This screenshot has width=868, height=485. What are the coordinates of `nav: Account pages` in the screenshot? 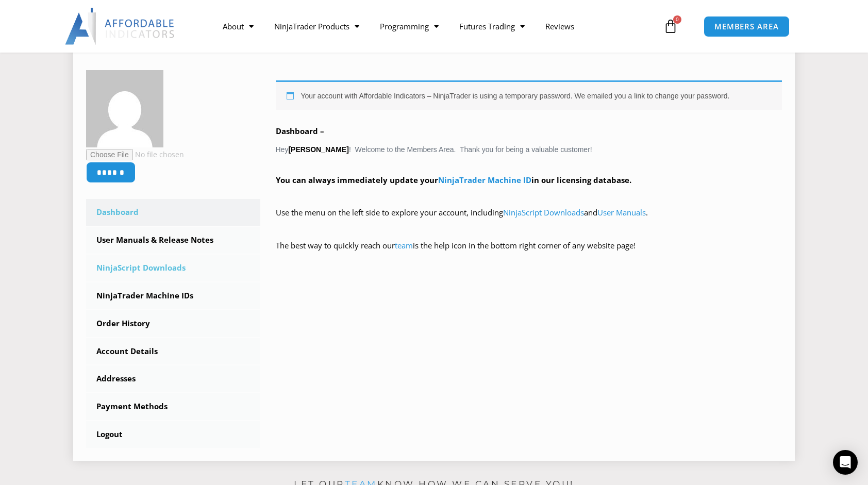 It's located at (173, 324).